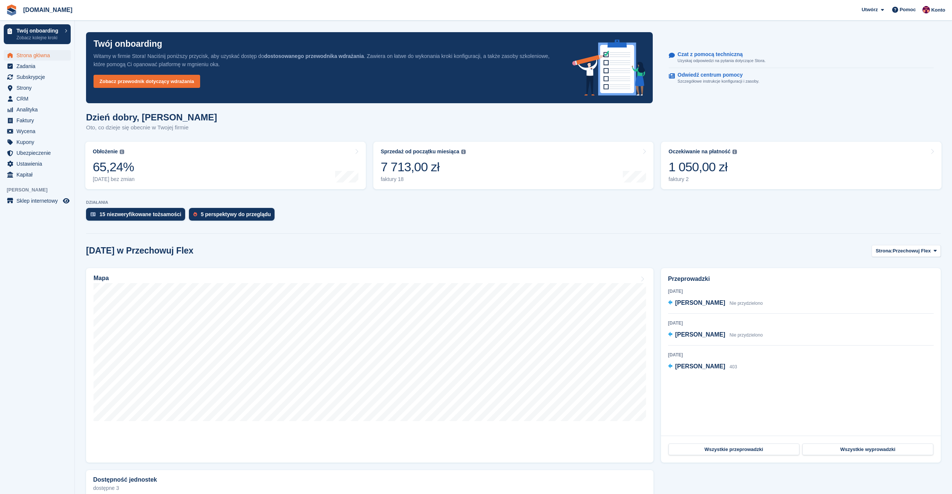  Describe the element at coordinates (733, 367) in the screenshot. I see `span: 403` at that location.